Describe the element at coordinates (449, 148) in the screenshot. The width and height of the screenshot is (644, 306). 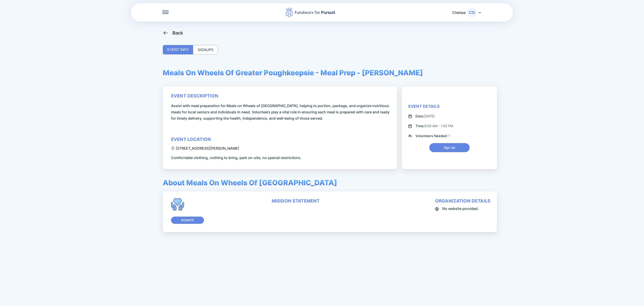
I see `button: Sign Up` at that location.